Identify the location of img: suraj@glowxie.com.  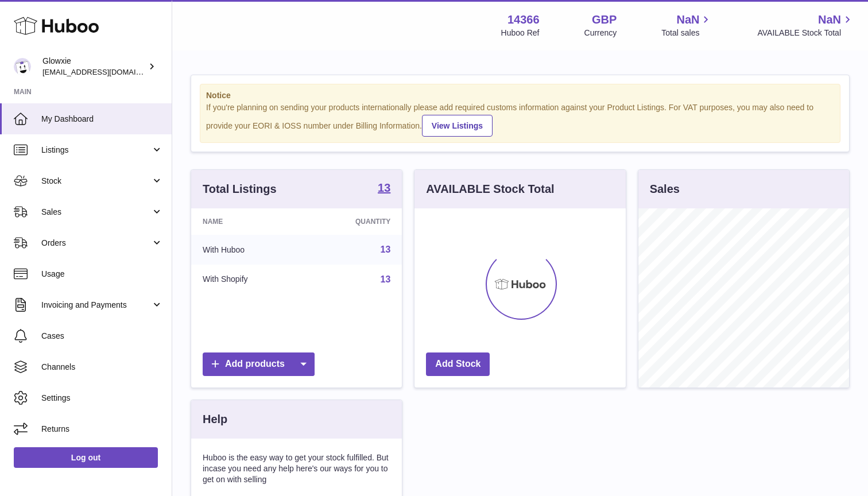
(23, 66).